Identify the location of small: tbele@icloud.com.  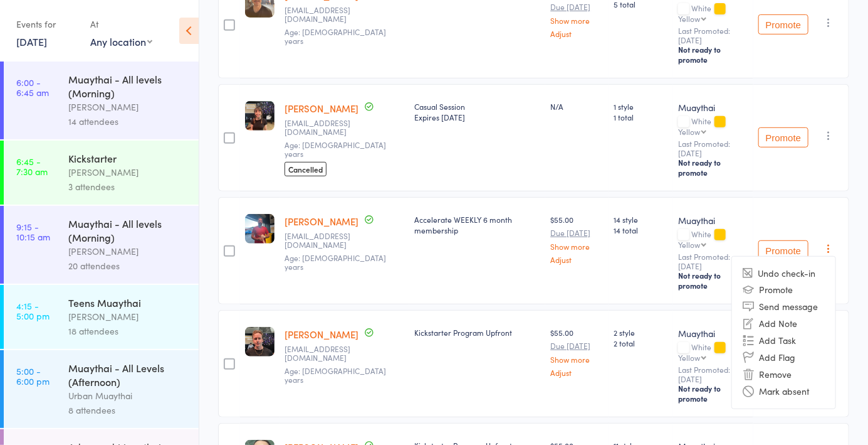
(344, 128).